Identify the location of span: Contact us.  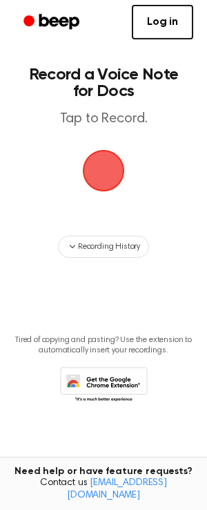
(104, 489).